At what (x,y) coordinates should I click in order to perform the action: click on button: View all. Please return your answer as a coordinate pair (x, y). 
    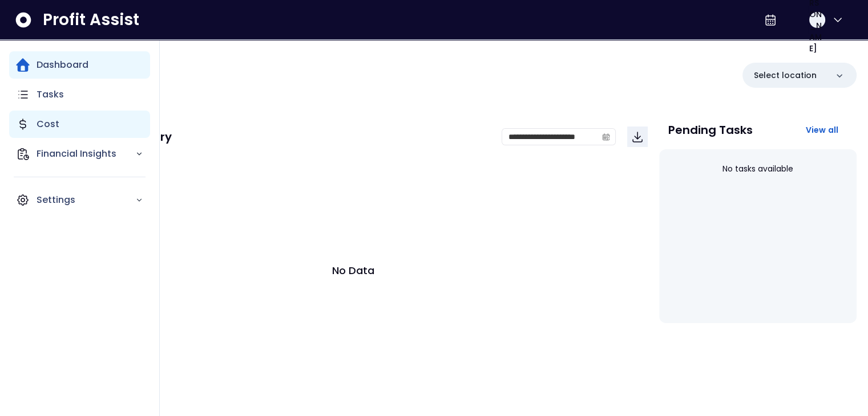
    Looking at the image, I should click on (822, 130).